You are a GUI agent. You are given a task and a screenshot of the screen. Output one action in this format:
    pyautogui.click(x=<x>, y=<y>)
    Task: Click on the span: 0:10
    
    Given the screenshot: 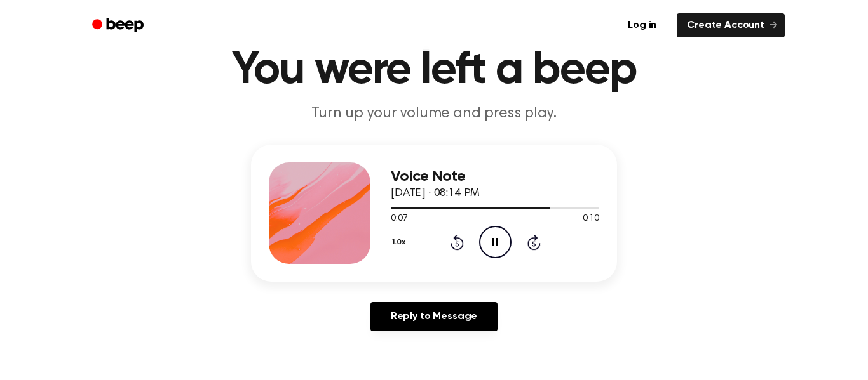 What is the action you would take?
    pyautogui.click(x=590, y=219)
    